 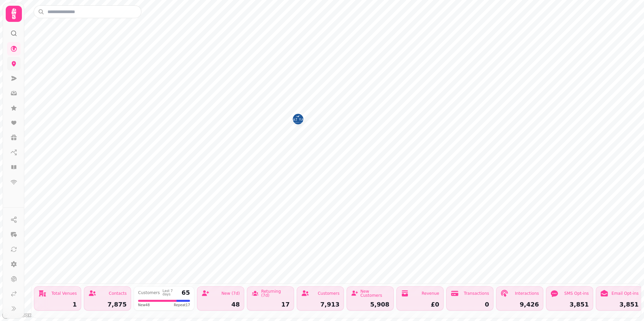 I want to click on button: Boat Yard, so click(x=298, y=119).